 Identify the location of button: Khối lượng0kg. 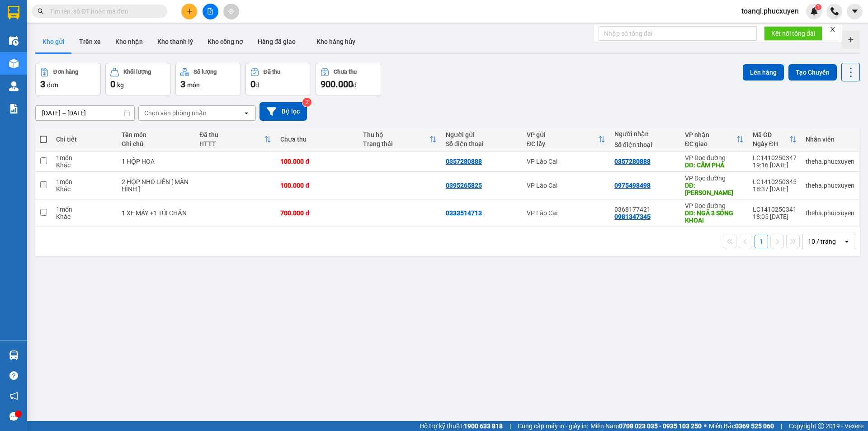
(138, 79).